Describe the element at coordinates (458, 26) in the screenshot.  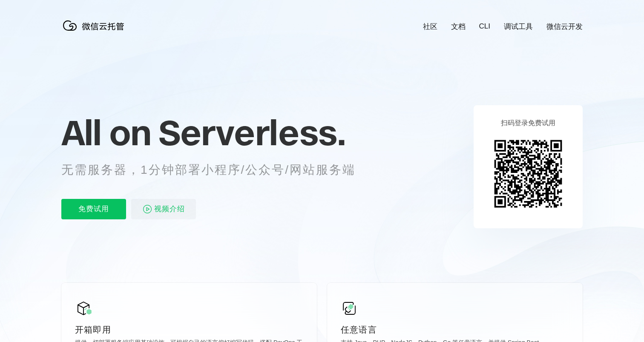
I see `a: 文档` at that location.